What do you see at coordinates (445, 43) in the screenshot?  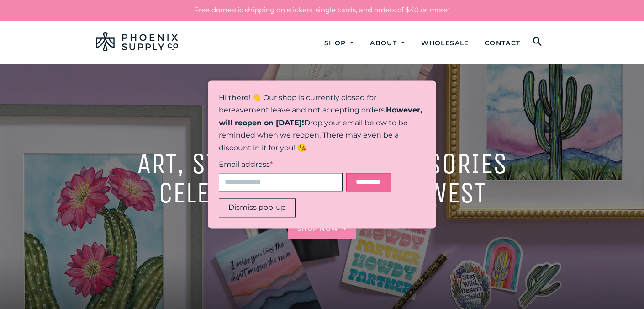 I see `a: Wholesale` at bounding box center [445, 43].